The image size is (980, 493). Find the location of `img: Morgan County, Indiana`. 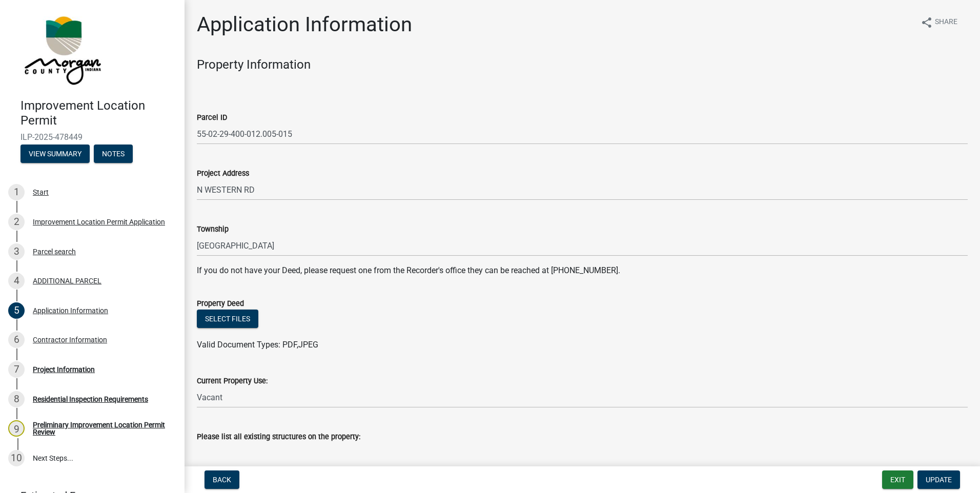

img: Morgan County, Indiana is located at coordinates (62, 49).